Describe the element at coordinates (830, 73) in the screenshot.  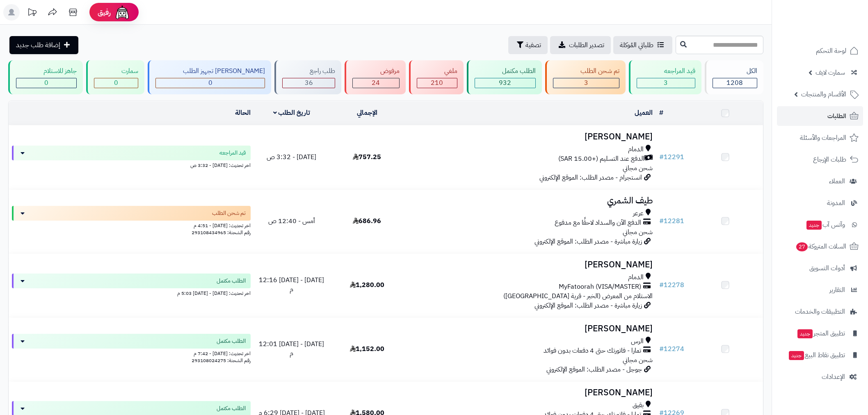
I see `span: سمارت لايف` at that location.